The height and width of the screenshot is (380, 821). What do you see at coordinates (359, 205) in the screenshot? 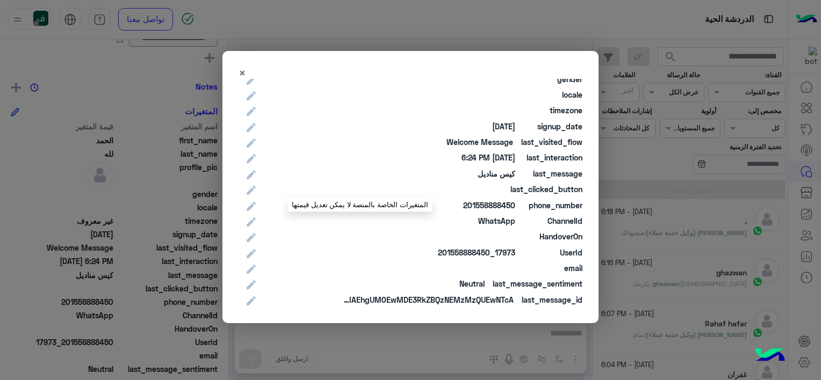
I see `div: المتغيرات الخاصة بالمنصة لا يمكن تعديل قيمتها` at bounding box center [359, 205].